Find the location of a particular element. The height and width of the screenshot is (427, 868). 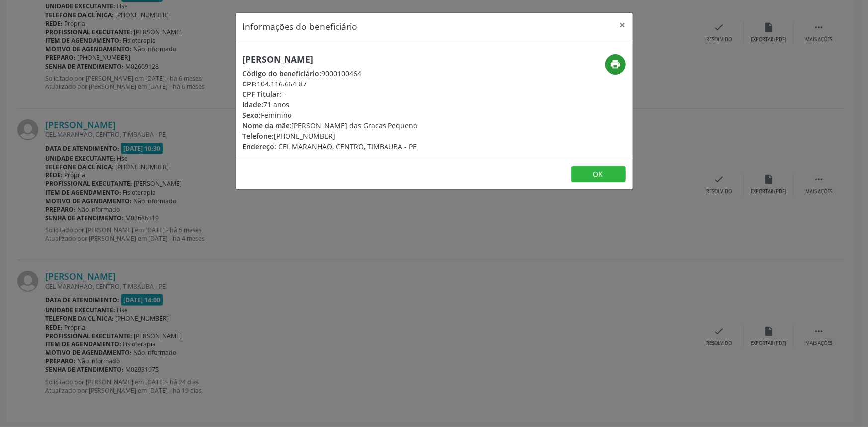

button: print is located at coordinates (615, 64).